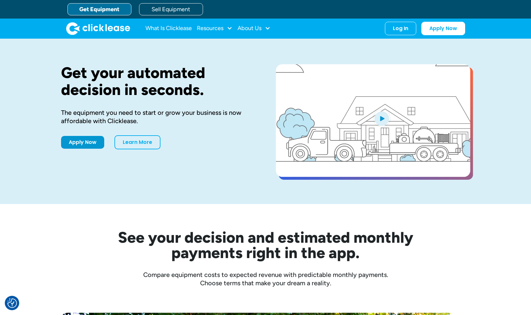 The image size is (531, 315). What do you see at coordinates (168, 28) in the screenshot?
I see `a: What Is Clicklease` at bounding box center [168, 28].